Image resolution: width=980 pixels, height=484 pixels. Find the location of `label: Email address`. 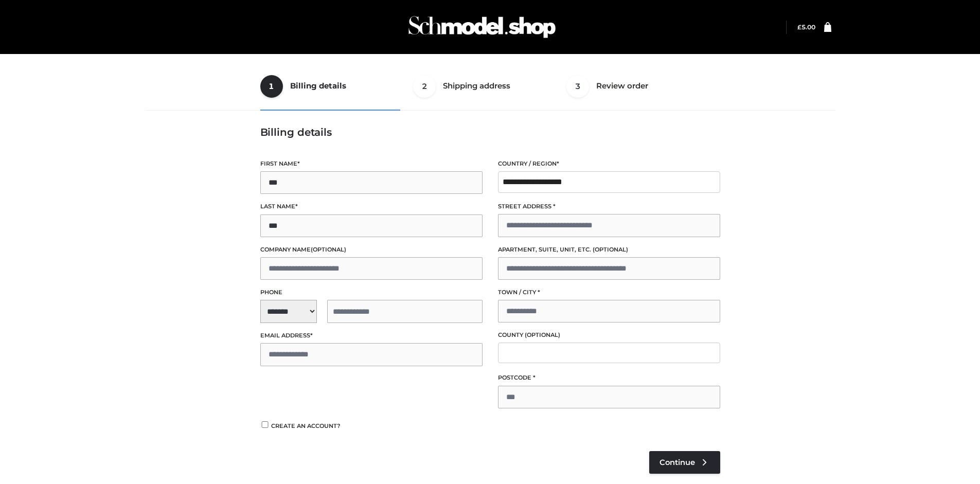

label: Email address is located at coordinates (372, 335).